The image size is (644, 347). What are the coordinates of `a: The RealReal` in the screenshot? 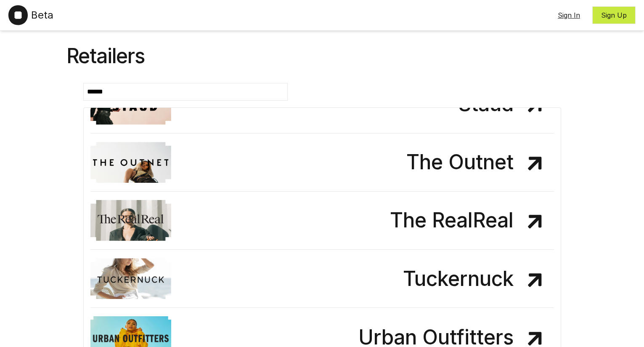 It's located at (322, 220).